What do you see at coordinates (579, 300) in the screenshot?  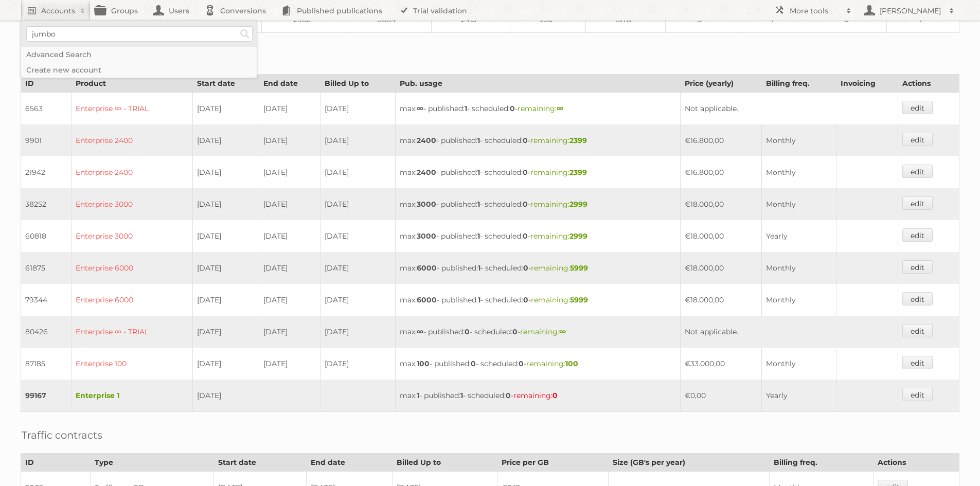 I see `strong: 5999` at bounding box center [579, 300].